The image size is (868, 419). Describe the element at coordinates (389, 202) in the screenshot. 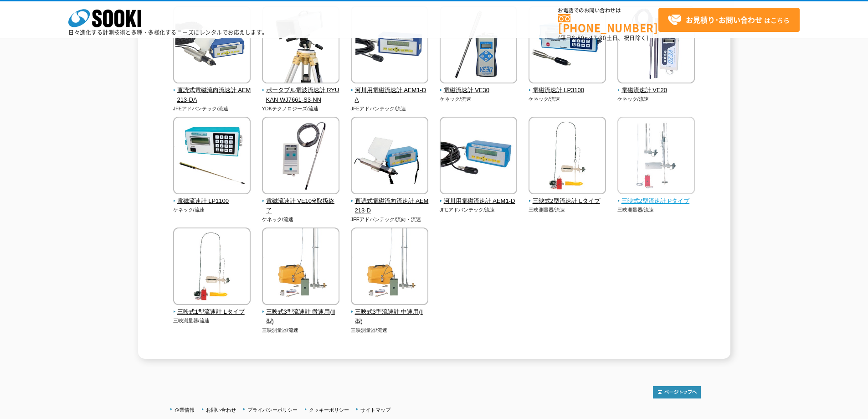

I see `a: 直読式電磁流向流速計 AEM213-D` at that location.